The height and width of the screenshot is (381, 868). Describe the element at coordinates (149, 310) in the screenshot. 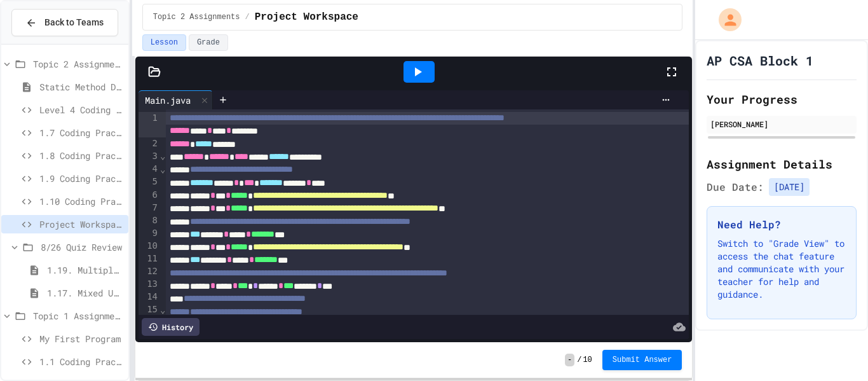

I see `div: 15` at that location.